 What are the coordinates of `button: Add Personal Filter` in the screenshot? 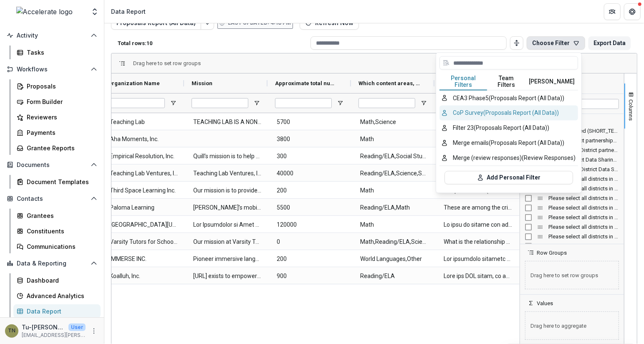 It's located at (509, 178).